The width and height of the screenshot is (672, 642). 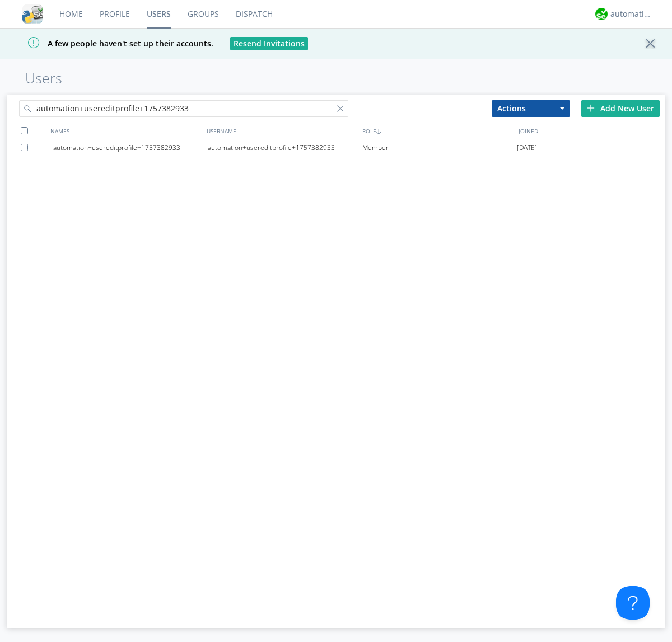 I want to click on div: ROLE, so click(x=438, y=131).